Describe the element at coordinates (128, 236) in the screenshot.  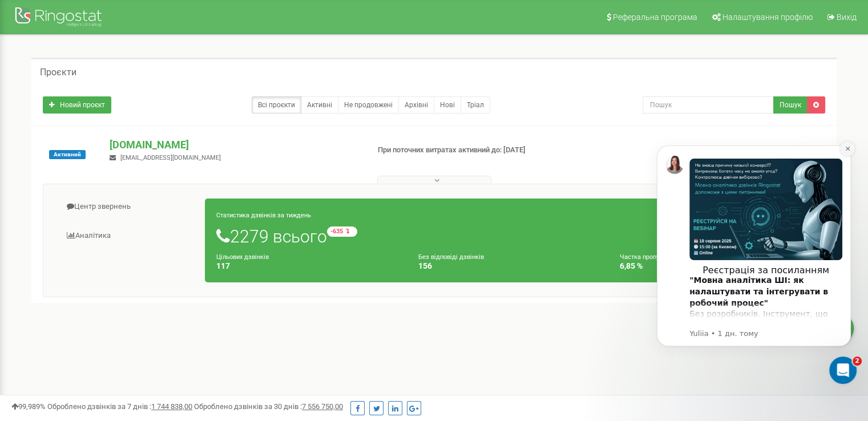
I see `a: Аналiтика` at that location.